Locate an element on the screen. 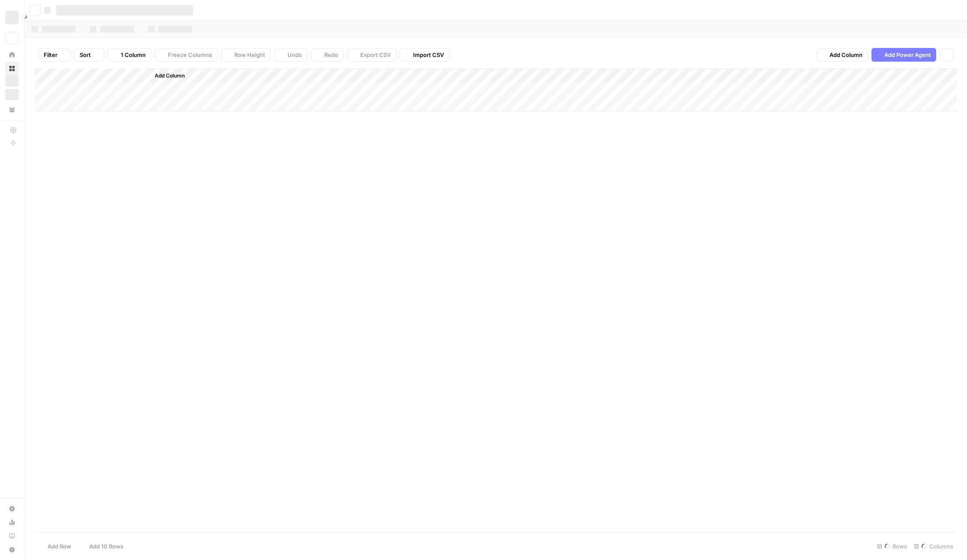 The image size is (967, 560). div: Columns is located at coordinates (934, 547).